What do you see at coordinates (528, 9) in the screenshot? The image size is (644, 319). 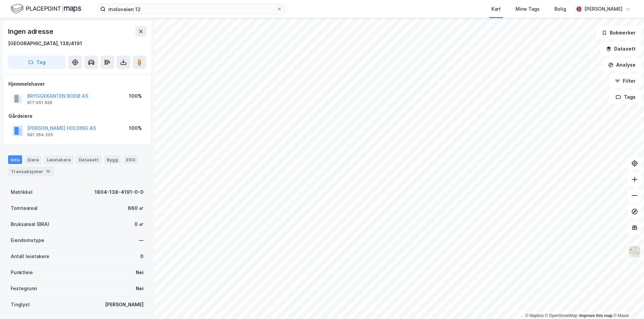 I see `div: Mine Tags` at bounding box center [528, 9].